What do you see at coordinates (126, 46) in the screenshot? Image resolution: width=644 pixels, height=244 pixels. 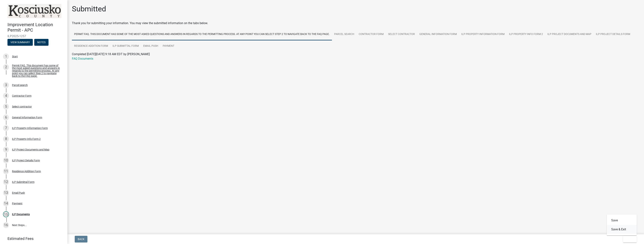 I see `a: ILP Submittal Form` at bounding box center [126, 46].